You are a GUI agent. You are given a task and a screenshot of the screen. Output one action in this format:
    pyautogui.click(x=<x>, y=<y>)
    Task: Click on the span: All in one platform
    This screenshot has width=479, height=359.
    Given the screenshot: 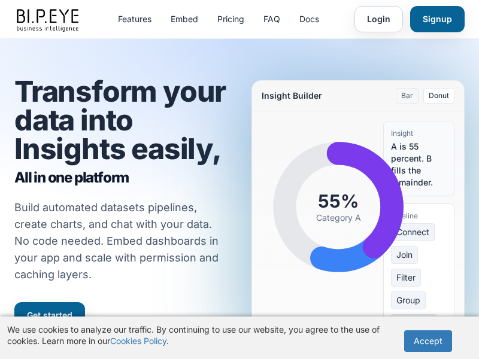 What is the action you would take?
    pyautogui.click(x=121, y=178)
    